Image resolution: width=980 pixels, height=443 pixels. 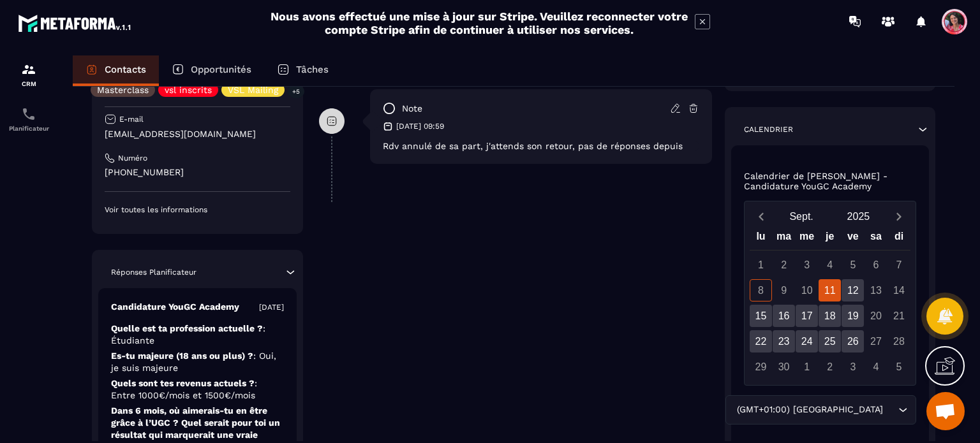 What do you see at coordinates (211, 70) in the screenshot?
I see `a: Opportunités` at bounding box center [211, 70].